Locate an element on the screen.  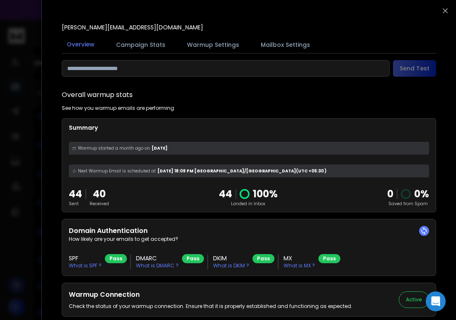
div: Open Intercom Messenger is located at coordinates (436, 301).